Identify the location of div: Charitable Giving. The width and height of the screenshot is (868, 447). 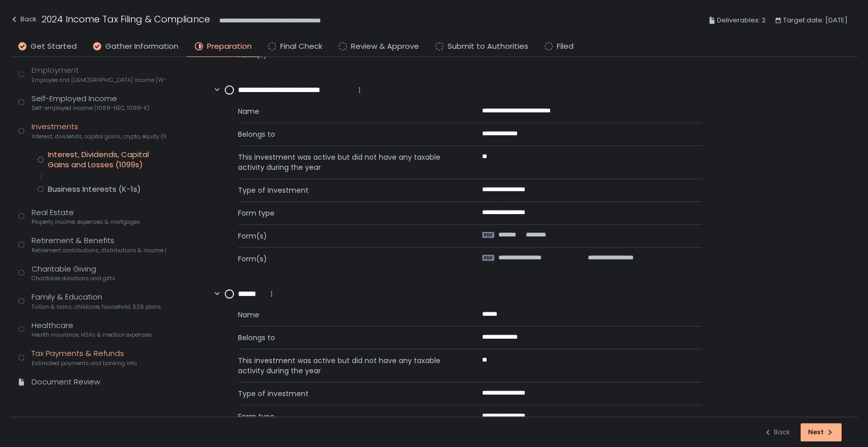
(73, 273).